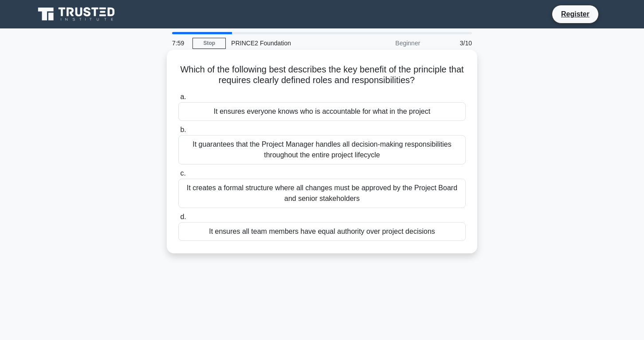 The image size is (644, 340). What do you see at coordinates (183, 172) in the screenshot?
I see `span: c.` at bounding box center [183, 172].